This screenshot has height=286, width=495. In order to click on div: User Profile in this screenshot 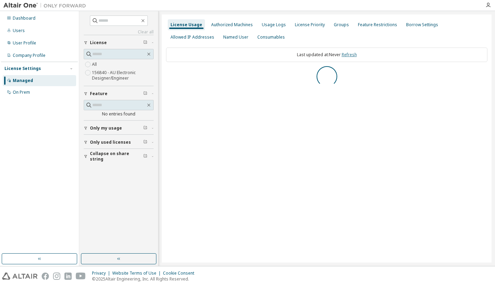, I will do `click(24, 43)`.